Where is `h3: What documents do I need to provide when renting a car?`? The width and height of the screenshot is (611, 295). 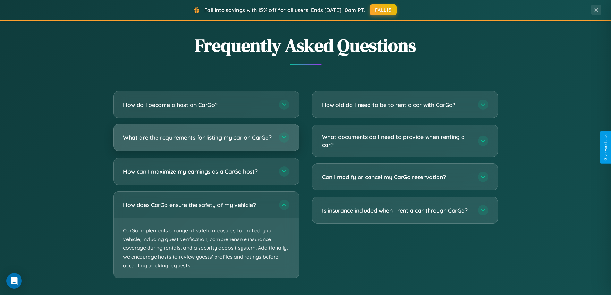
h3: What documents do I need to provide when renting a car? is located at coordinates (397, 141).